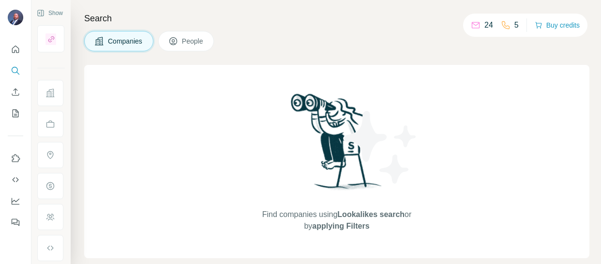 This screenshot has height=264, width=601. What do you see at coordinates (516, 25) in the screenshot?
I see `p: 5` at bounding box center [516, 25].